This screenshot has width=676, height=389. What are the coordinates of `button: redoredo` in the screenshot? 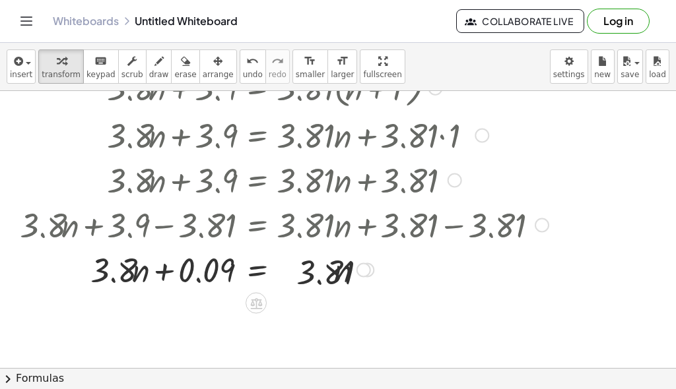 It's located at (277, 67).